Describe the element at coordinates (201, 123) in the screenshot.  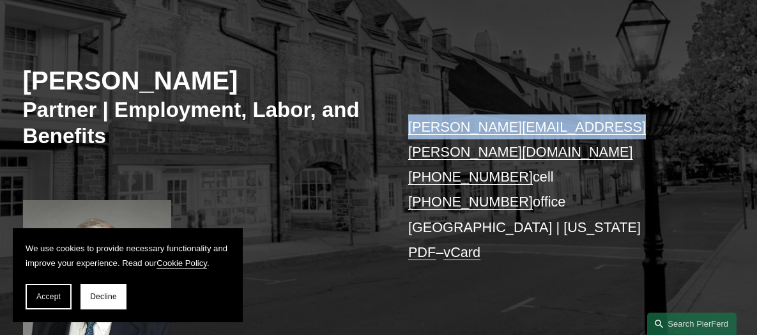
I see `h3: Partner | Employment, Labor, and Benefits` at that location.